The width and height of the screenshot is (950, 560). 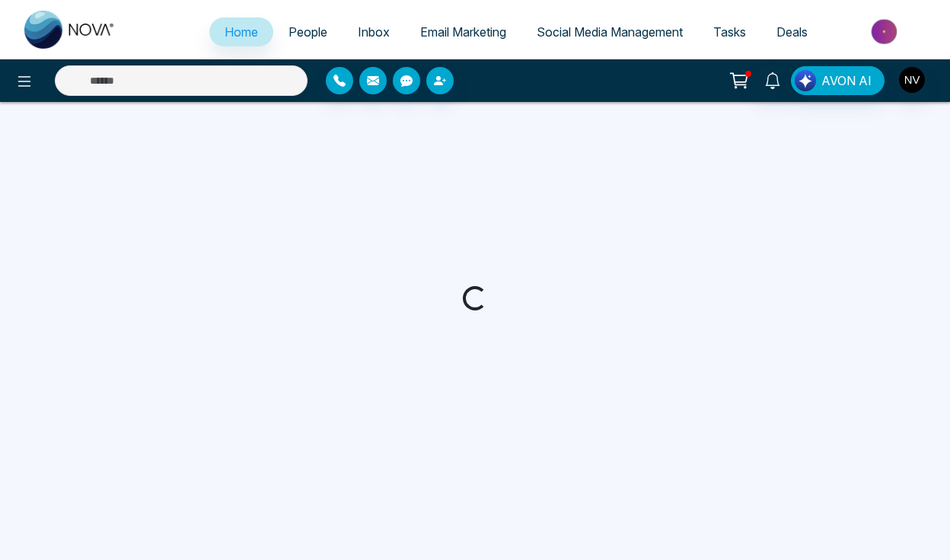 I want to click on span: Social Media Management, so click(x=610, y=32).